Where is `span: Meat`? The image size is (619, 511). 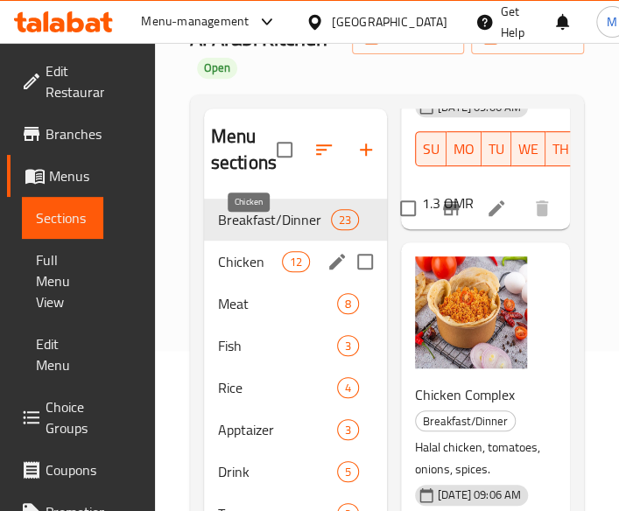 span: Meat is located at coordinates (278, 304).